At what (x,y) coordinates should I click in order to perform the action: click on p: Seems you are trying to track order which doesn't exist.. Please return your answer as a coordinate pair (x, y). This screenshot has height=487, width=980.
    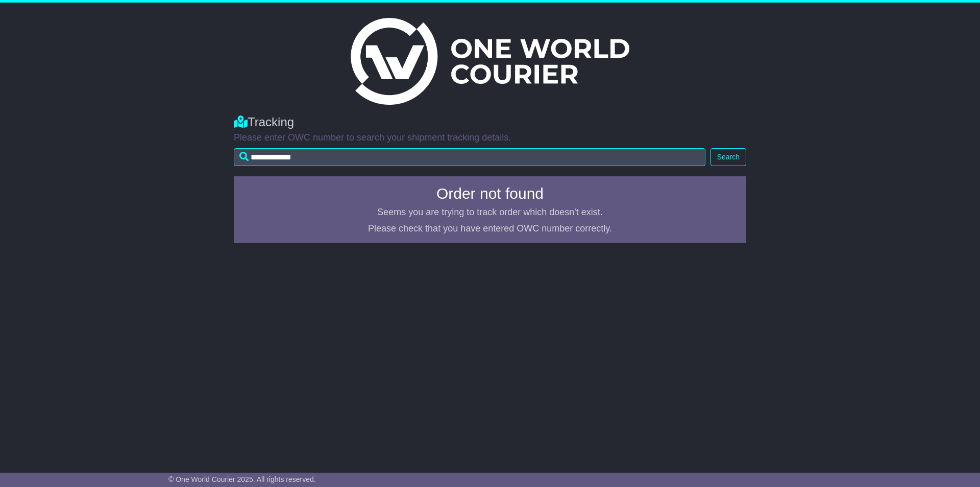
    Looking at the image, I should click on (490, 212).